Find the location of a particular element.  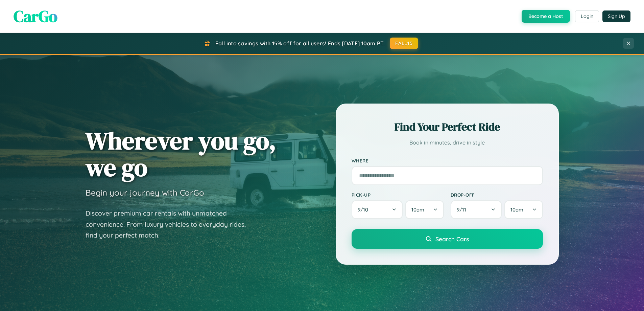

h2: Find Your Perfect Ride is located at coordinates (447, 127).